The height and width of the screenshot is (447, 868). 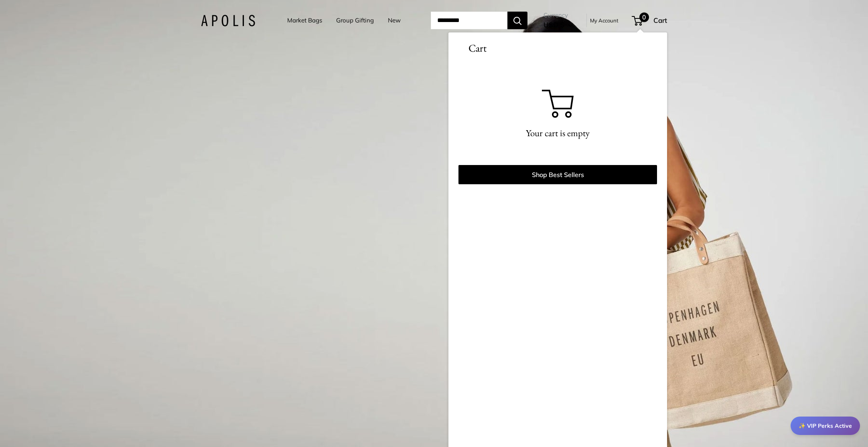 I want to click on span: Cart, so click(x=660, y=20).